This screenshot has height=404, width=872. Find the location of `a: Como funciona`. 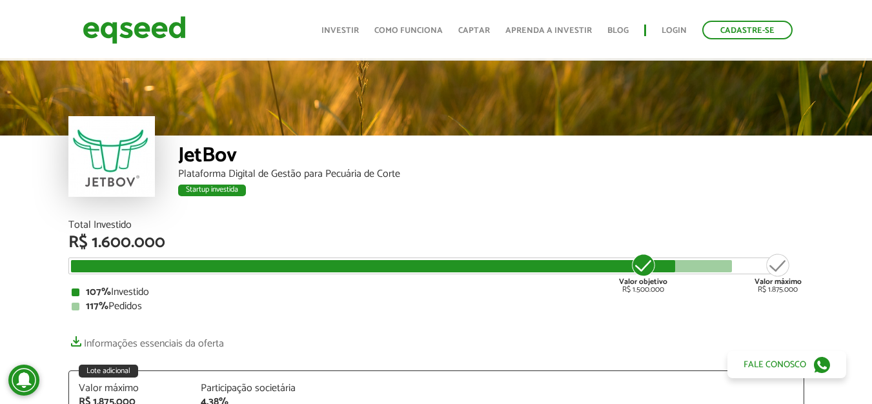

a: Como funciona is located at coordinates (409, 30).